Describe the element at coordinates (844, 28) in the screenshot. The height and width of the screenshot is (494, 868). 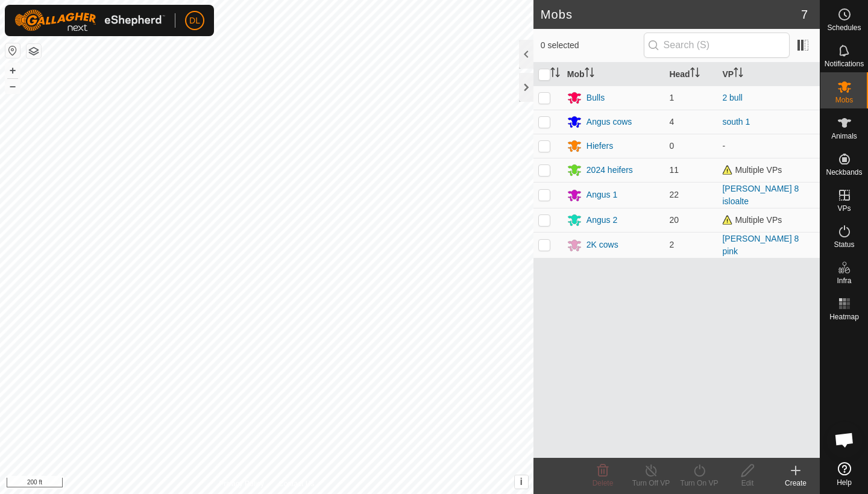
I see `span: Schedules` at that location.